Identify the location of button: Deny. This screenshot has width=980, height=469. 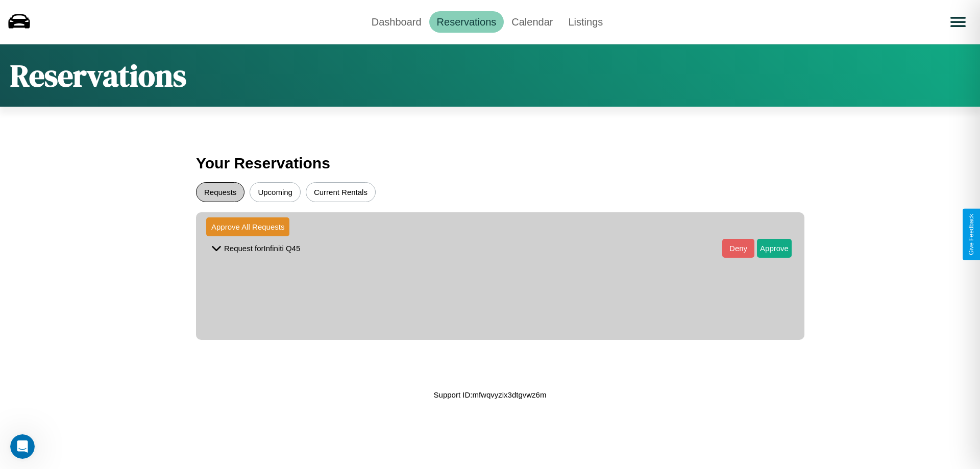
(738, 248).